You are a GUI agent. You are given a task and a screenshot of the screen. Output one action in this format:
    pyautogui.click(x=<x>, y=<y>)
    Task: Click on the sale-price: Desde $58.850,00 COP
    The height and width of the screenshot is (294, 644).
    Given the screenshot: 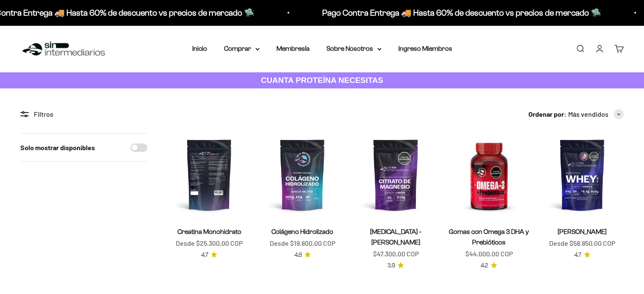 What is the action you would take?
    pyautogui.click(x=582, y=243)
    